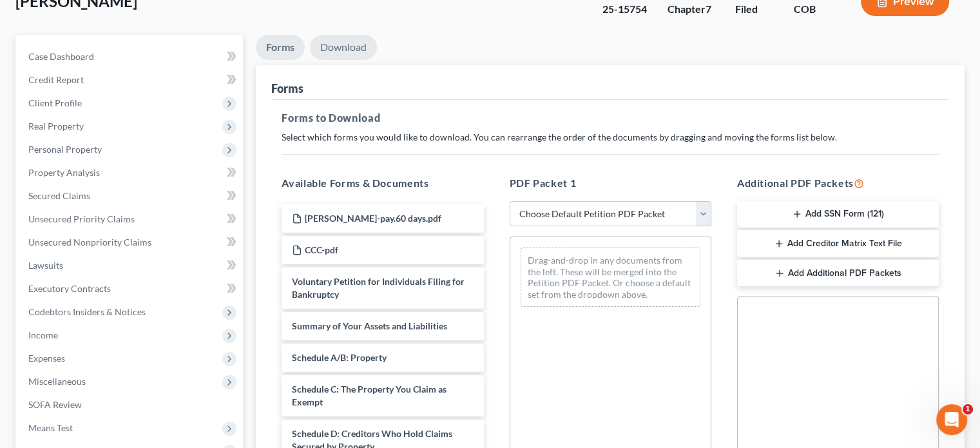 The height and width of the screenshot is (448, 980). I want to click on h5: Forms to Download, so click(610, 118).